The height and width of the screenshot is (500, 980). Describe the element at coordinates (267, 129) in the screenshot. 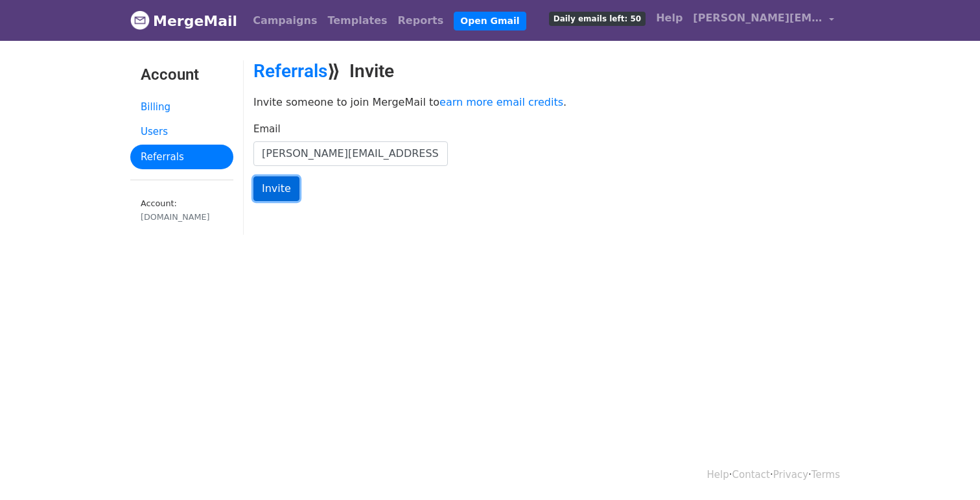

I see `label: Email` at that location.